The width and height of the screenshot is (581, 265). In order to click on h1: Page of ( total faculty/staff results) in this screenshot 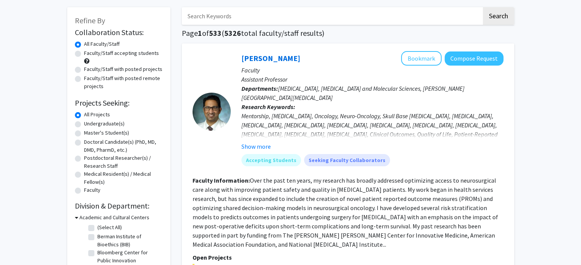, I will do `click(348, 33)`.